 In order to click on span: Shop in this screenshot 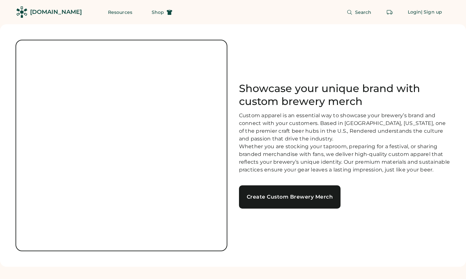, I will do `click(158, 12)`.